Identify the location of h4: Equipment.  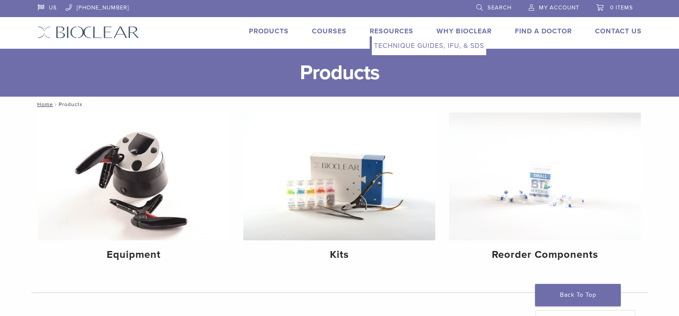
(134, 255).